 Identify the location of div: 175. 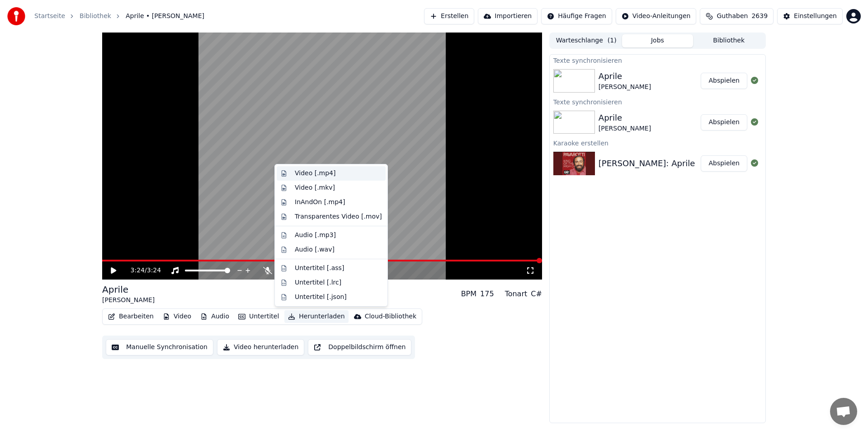
(487, 294).